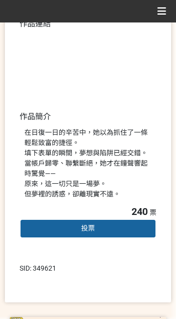 The width and height of the screenshot is (176, 319). Describe the element at coordinates (88, 228) in the screenshot. I see `span: 投票` at that location.